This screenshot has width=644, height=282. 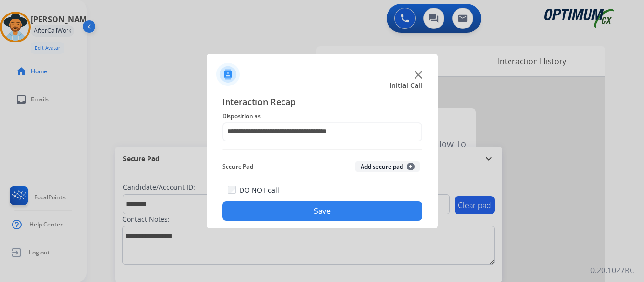 I want to click on label: DO NOT call, so click(x=259, y=190).